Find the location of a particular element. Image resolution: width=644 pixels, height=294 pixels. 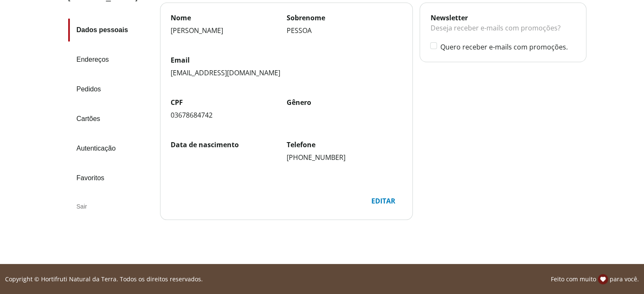

div: PESSOA is located at coordinates (345, 31).